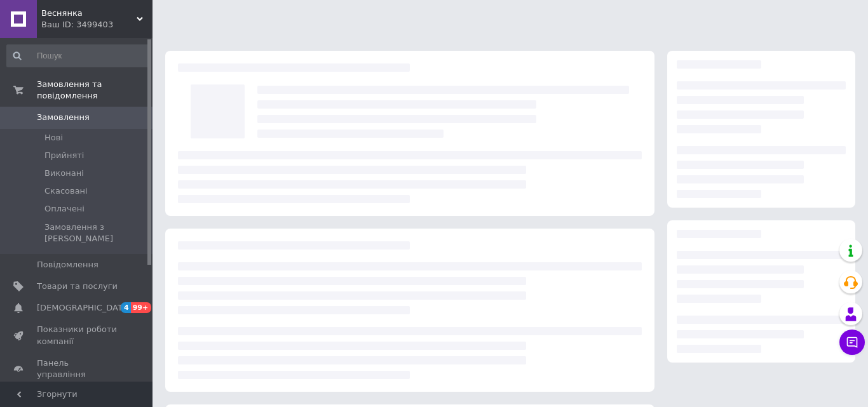 The height and width of the screenshot is (407, 868). What do you see at coordinates (77, 286) in the screenshot?
I see `span: Товари та послуги` at bounding box center [77, 286].